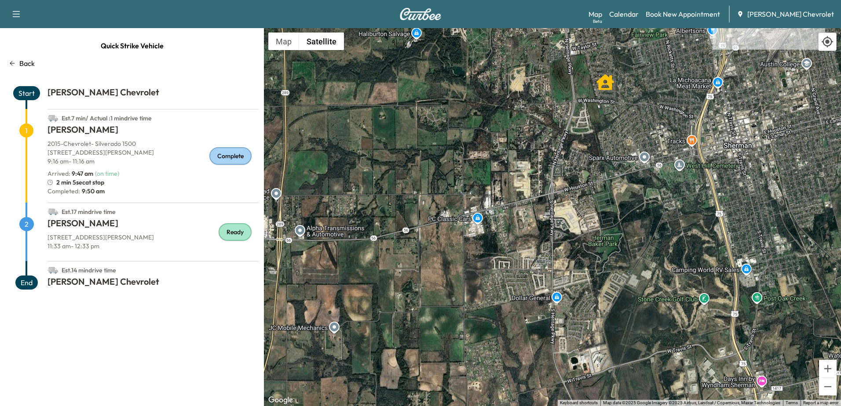 Image resolution: width=841 pixels, height=406 pixels. What do you see at coordinates (682, 14) in the screenshot?
I see `a: Book New Appointment` at bounding box center [682, 14].